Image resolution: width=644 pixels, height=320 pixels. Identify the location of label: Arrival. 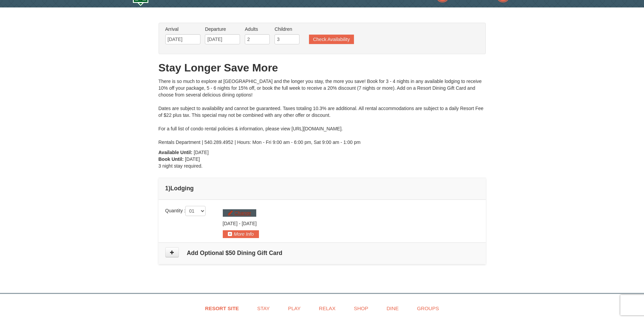
(183, 29).